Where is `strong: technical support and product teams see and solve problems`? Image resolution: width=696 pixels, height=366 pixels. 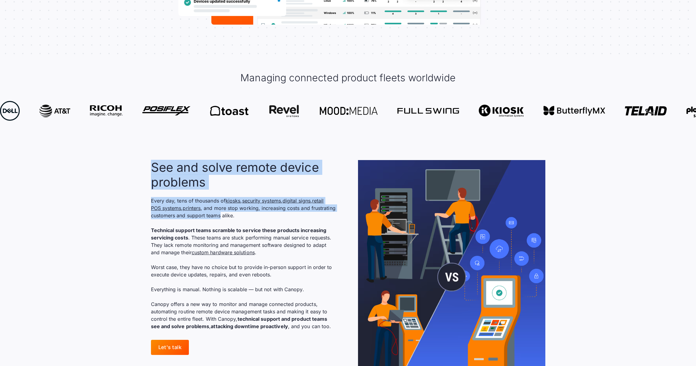 strong: technical support and product teams see and solve problems is located at coordinates (239, 323).